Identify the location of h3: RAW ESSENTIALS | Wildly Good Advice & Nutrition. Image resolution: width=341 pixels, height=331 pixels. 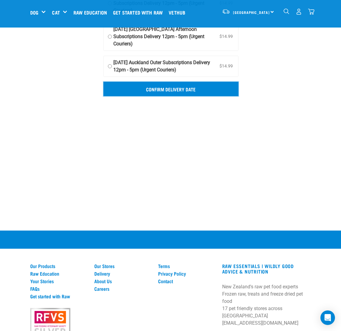
(266, 268).